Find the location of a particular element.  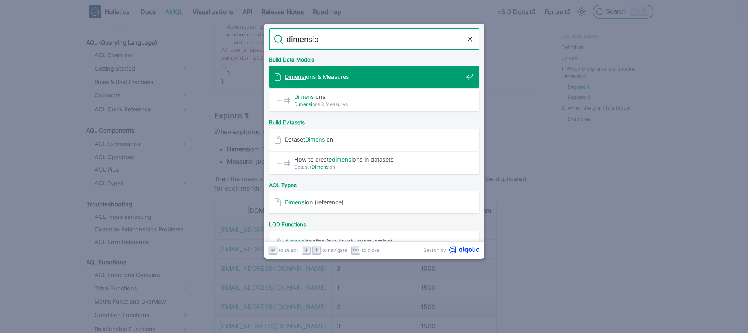

a: DatasetDimension is located at coordinates (374, 140).